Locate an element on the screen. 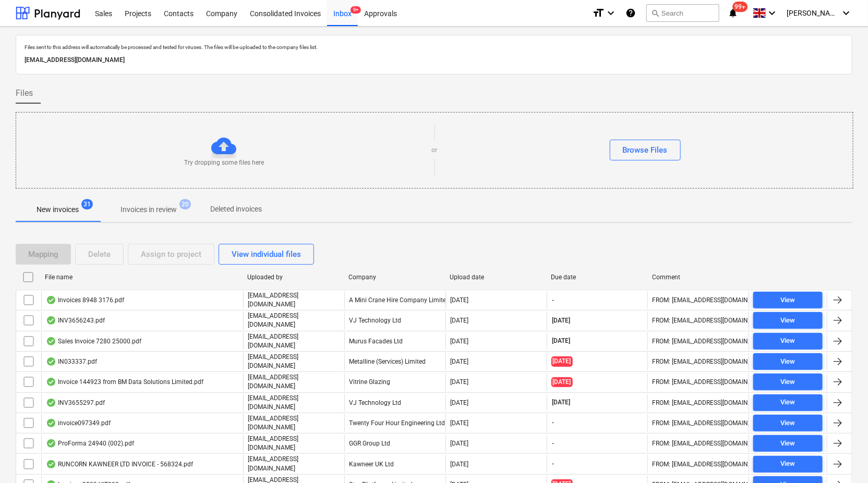  p: Invoices in review is located at coordinates (148, 210).